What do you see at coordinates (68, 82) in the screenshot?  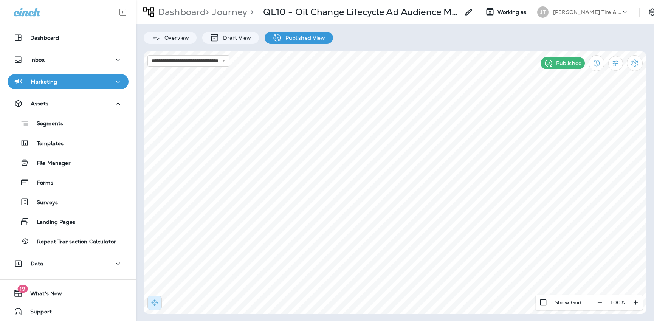 I see `button: Marketing` at bounding box center [68, 82].